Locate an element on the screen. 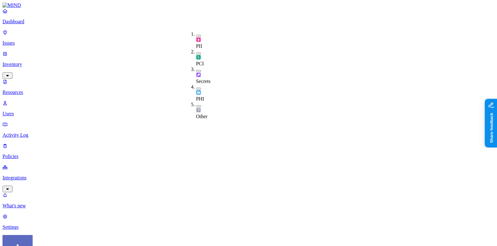 The height and width of the screenshot is (246, 497). p: Integrations is located at coordinates (248, 178).